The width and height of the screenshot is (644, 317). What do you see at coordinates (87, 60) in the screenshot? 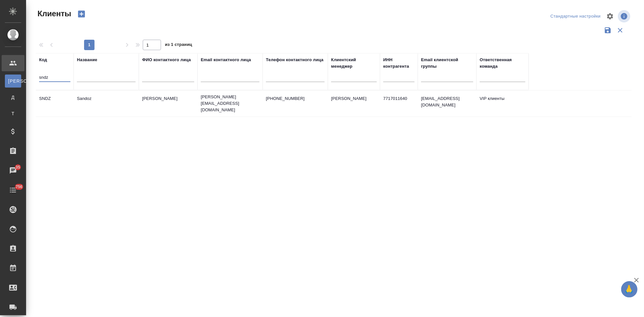
I see `div: Название` at bounding box center [87, 60].